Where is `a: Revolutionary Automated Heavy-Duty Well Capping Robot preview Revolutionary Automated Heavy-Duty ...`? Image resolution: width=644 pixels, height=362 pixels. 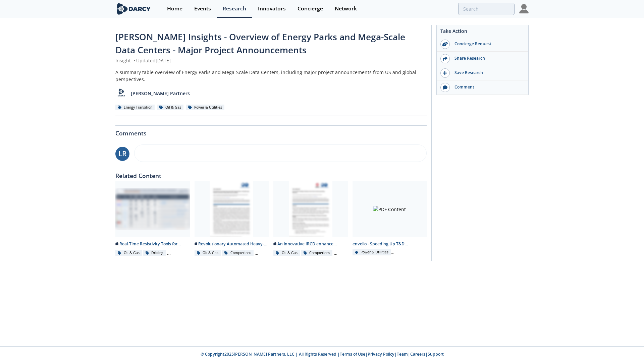 a: Revolutionary Automated Heavy-Duty Well Capping Robot preview Revolutionary Automated Heavy-Duty ... is located at coordinates (232, 219).